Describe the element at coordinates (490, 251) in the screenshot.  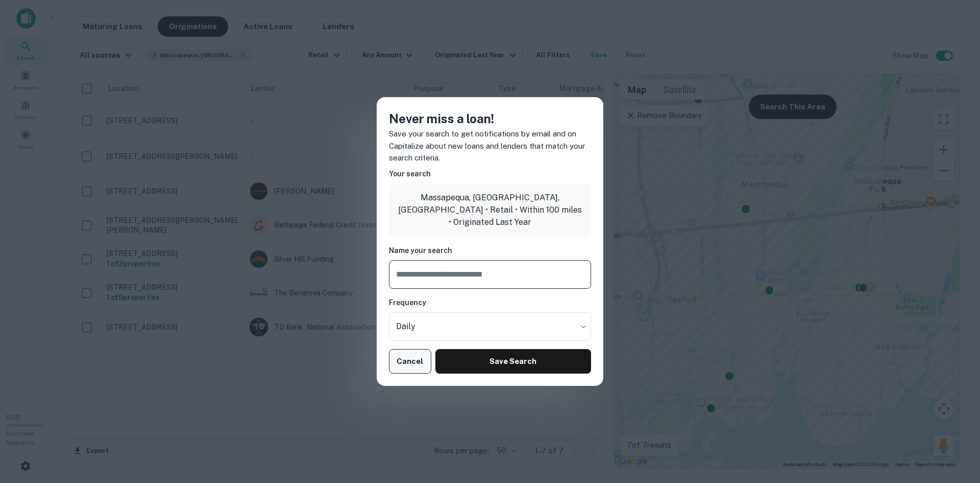
I see `h6: Name your search` at that location.